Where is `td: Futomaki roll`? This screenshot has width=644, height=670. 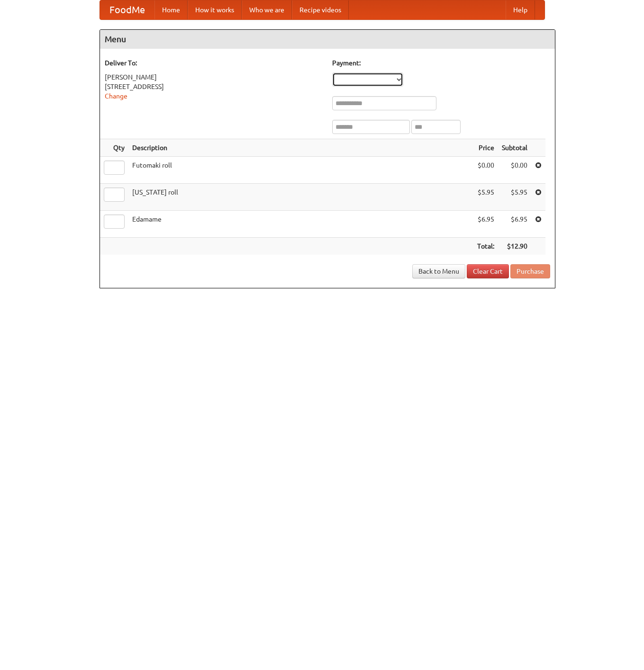 td: Futomaki roll is located at coordinates (301, 170).